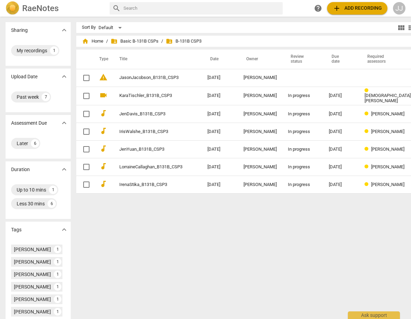 This screenshot has height=319, width=411. Describe the element at coordinates (357, 8) in the screenshot. I see `button: Upload` at that location.